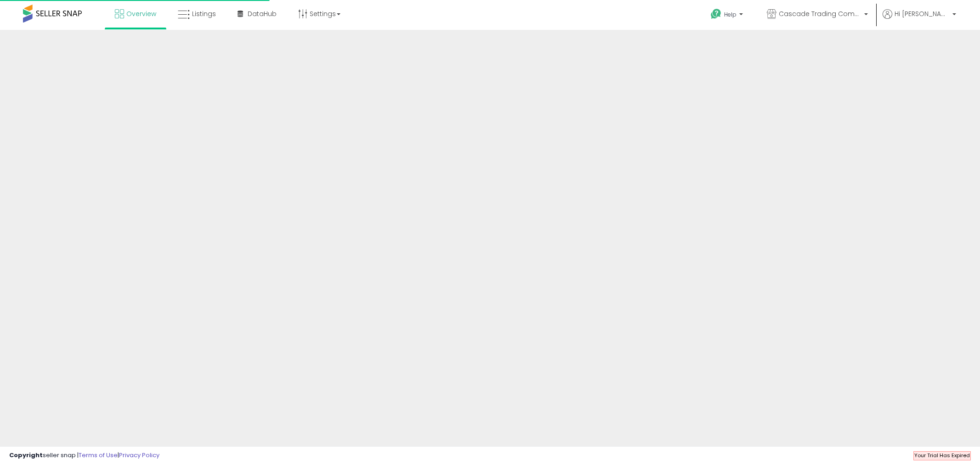 The image size is (980, 465). Describe the element at coordinates (204, 14) in the screenshot. I see `span: Listings` at that location.